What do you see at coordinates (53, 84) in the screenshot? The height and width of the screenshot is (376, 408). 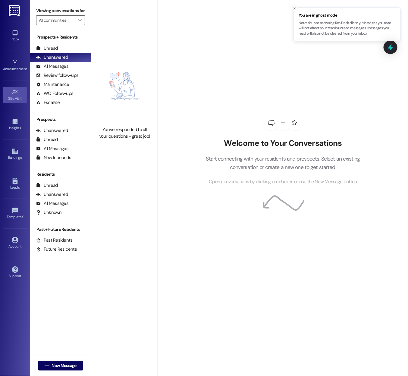 I see `div: Maintenance` at bounding box center [53, 84].